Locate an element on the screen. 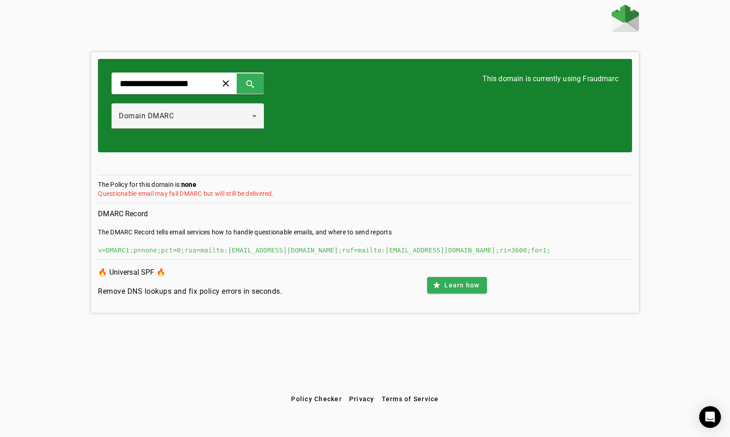 The image size is (730, 437). button: Privacy is located at coordinates (362, 399).